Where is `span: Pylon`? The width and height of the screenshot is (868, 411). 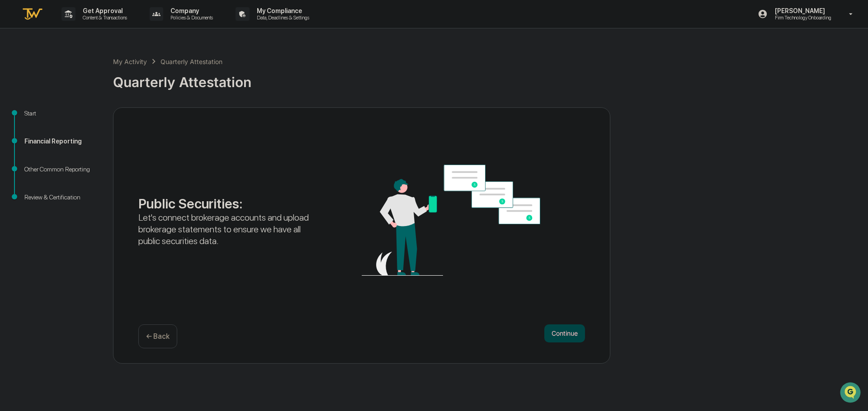
span: Pylon is located at coordinates (99, 155).